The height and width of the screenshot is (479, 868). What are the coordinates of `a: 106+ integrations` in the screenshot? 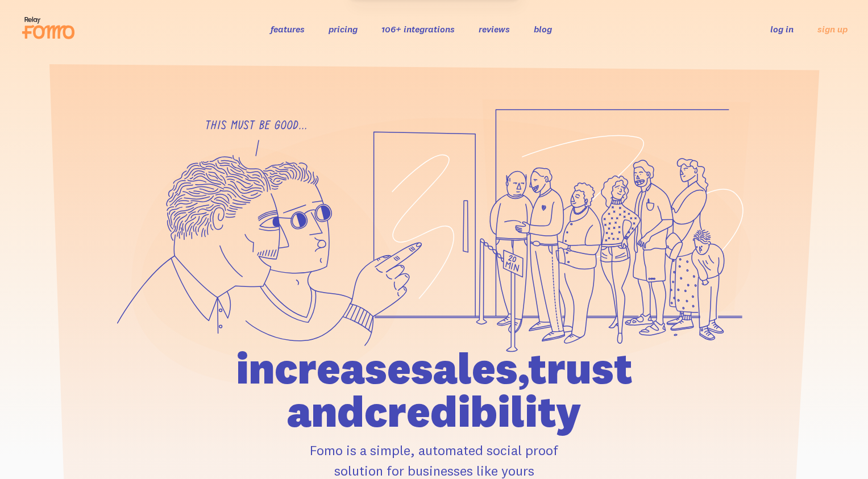 It's located at (418, 29).